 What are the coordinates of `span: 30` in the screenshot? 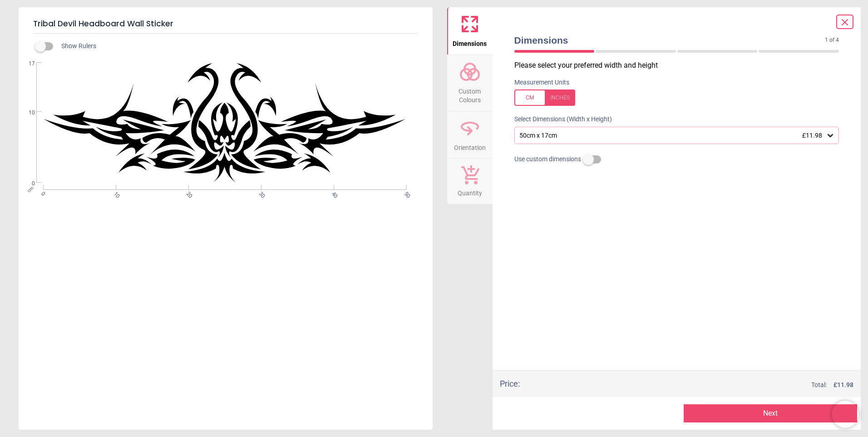 It's located at (260, 193).